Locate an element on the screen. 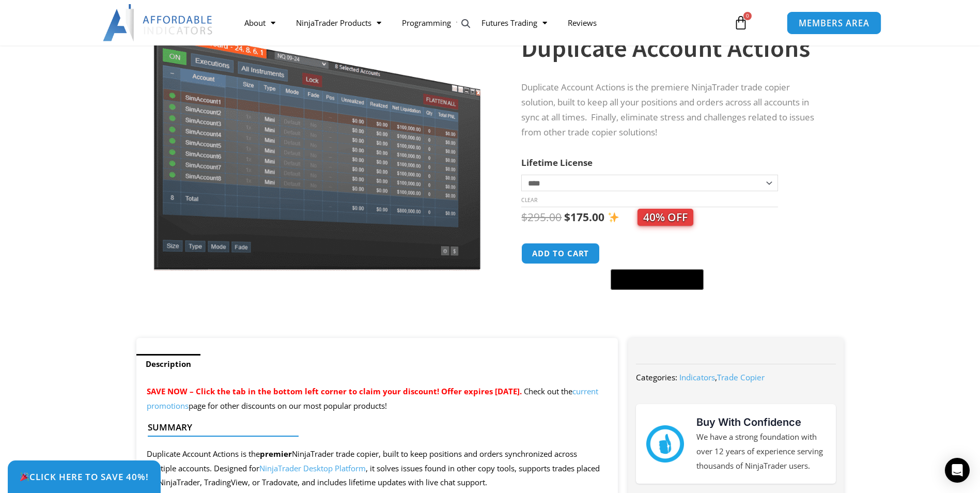 This screenshot has height=493, width=980. label: Lifetime License is located at coordinates (557, 162).